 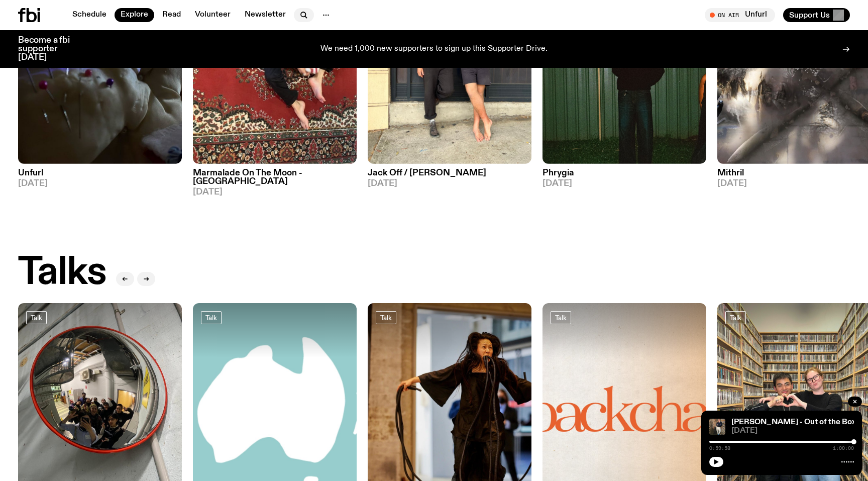 I want to click on p: We need 1,000 new supporters to sign up this Supporter Drive., so click(x=434, y=49).